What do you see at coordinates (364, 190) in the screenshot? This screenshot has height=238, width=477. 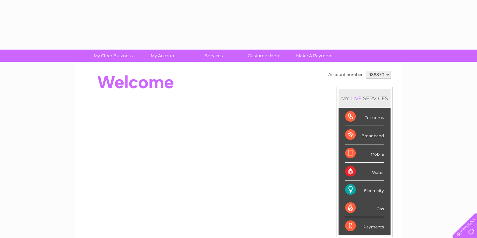 I see `div: Electricity` at bounding box center [364, 190].